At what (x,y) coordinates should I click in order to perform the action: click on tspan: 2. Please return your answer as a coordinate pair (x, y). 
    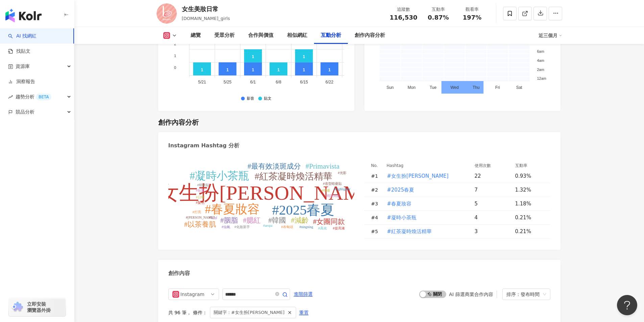
    Looking at the image, I should click on (175, 44).